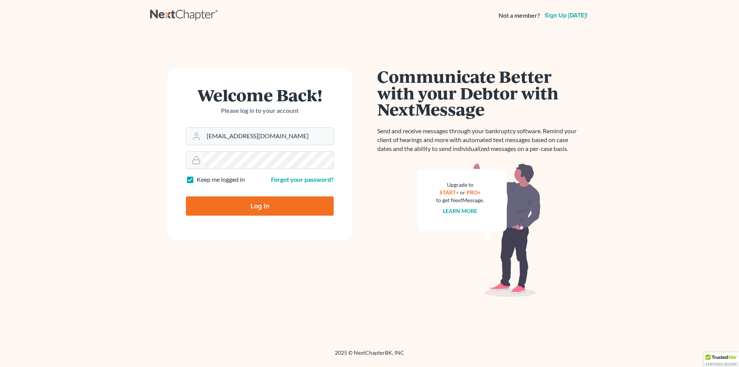 This screenshot has width=739, height=367. What do you see at coordinates (463, 192) in the screenshot?
I see `span: or` at bounding box center [463, 192].